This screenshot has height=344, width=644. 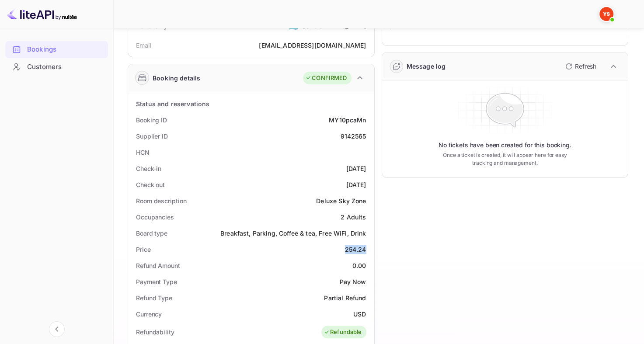 What do you see at coordinates (142, 152) in the screenshot?
I see `div: HCN` at bounding box center [142, 152].